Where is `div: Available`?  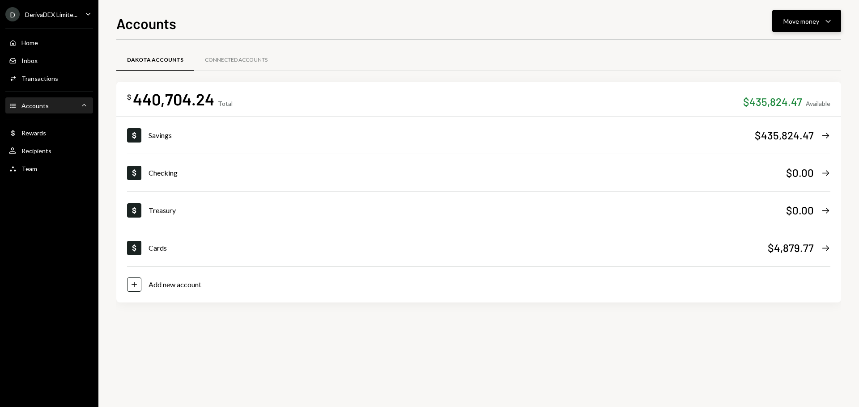 div: Available is located at coordinates (818, 103).